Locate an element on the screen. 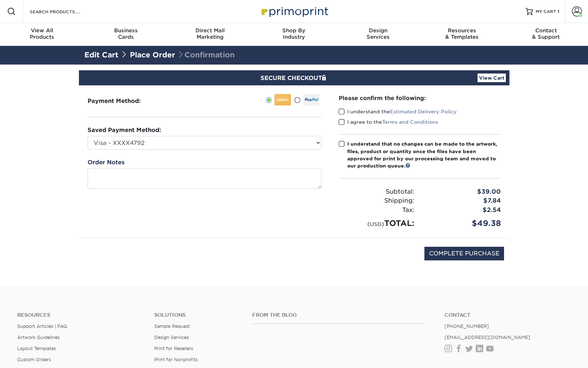  span: Business is located at coordinates (126, 30).